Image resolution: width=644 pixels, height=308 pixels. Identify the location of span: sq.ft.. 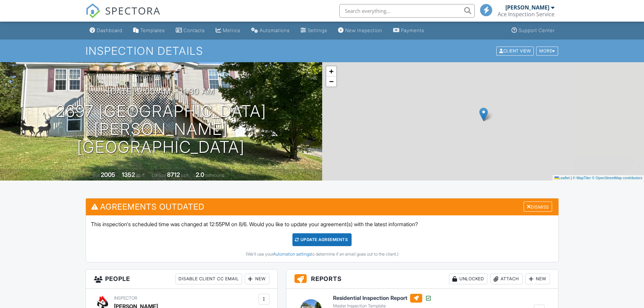
(185, 175).